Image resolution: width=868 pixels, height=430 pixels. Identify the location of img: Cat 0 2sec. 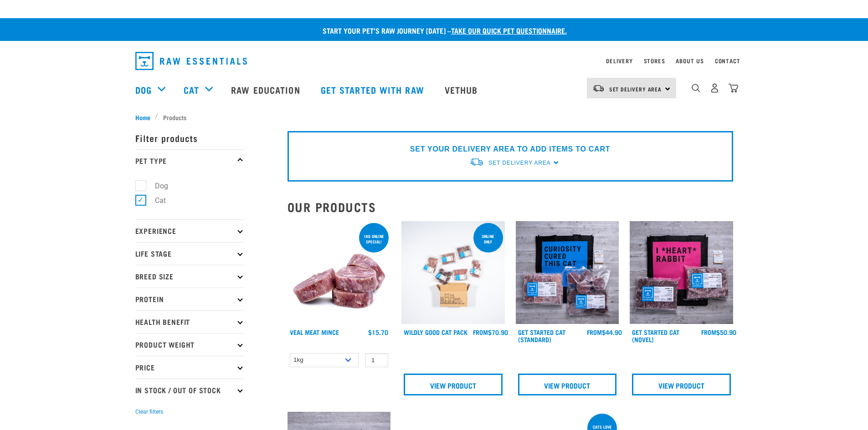
(452, 273).